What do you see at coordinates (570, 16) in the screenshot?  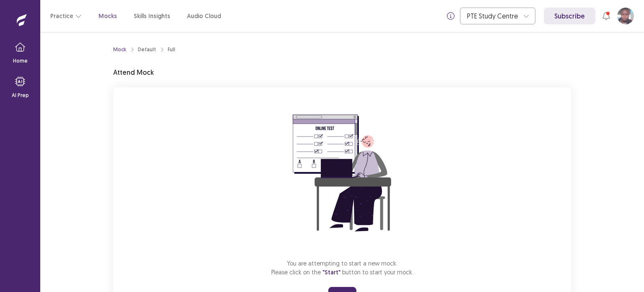 I see `a: Subscribe` at bounding box center [570, 16].